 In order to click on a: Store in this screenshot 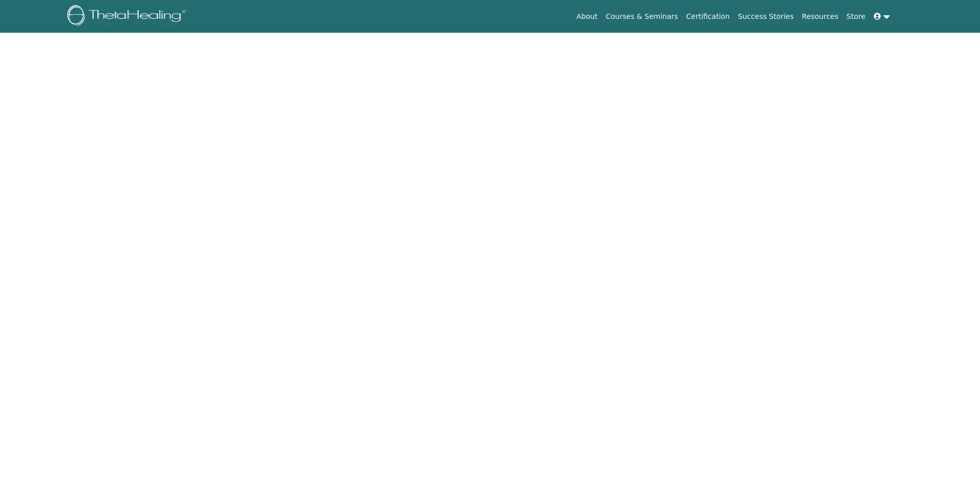, I will do `click(856, 17)`.